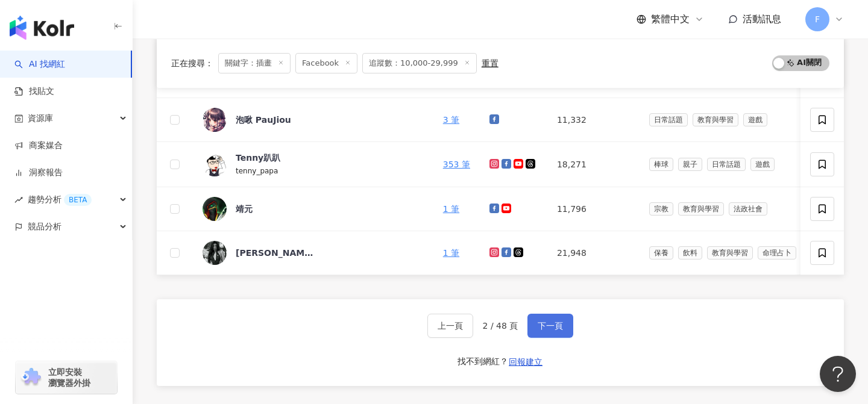 Image resolution: width=868 pixels, height=404 pixels. What do you see at coordinates (593, 120) in the screenshot?
I see `td: 11,332` at bounding box center [593, 120].